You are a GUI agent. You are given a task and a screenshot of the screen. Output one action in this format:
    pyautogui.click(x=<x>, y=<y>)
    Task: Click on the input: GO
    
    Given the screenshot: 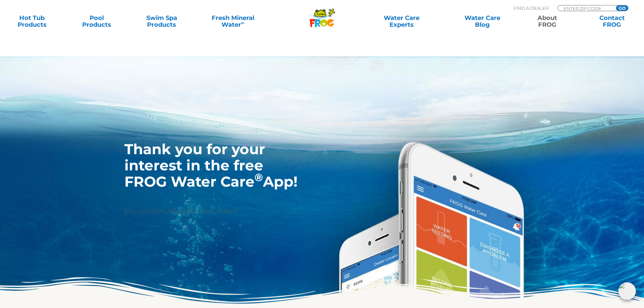 What is the action you would take?
    pyautogui.click(x=622, y=8)
    